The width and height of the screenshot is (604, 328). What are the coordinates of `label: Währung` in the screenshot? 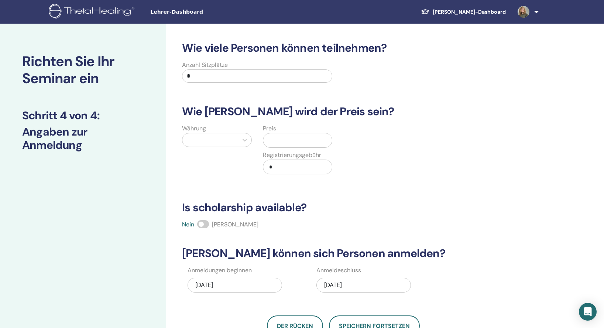 It's located at (194, 128).